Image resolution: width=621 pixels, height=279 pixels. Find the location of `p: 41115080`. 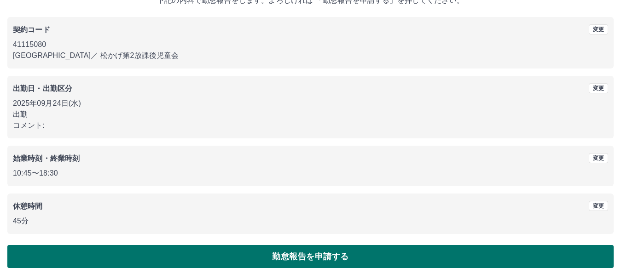

p: 41115080 is located at coordinates (310, 45).